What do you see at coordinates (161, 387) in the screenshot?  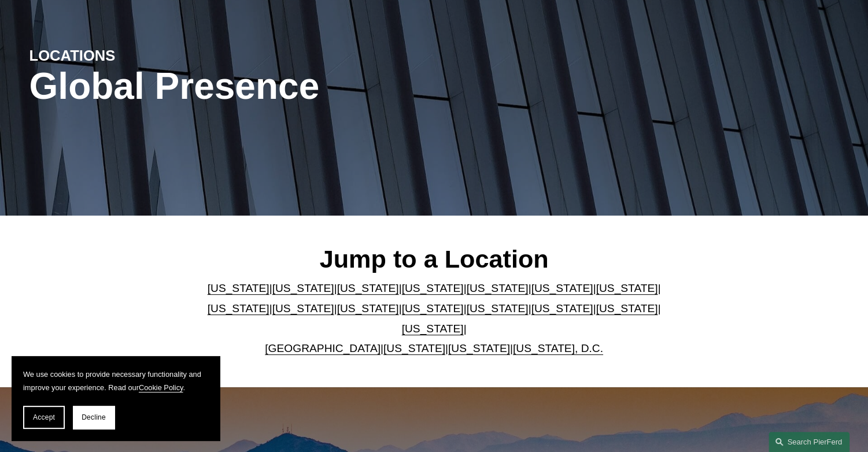 I see `a: Cookie Policy` at bounding box center [161, 387].